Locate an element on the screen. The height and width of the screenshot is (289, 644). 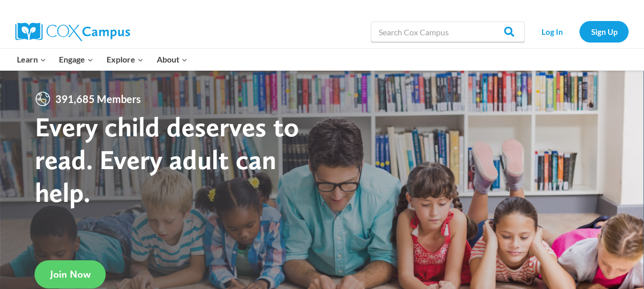
span: Explore is located at coordinates (125, 60).